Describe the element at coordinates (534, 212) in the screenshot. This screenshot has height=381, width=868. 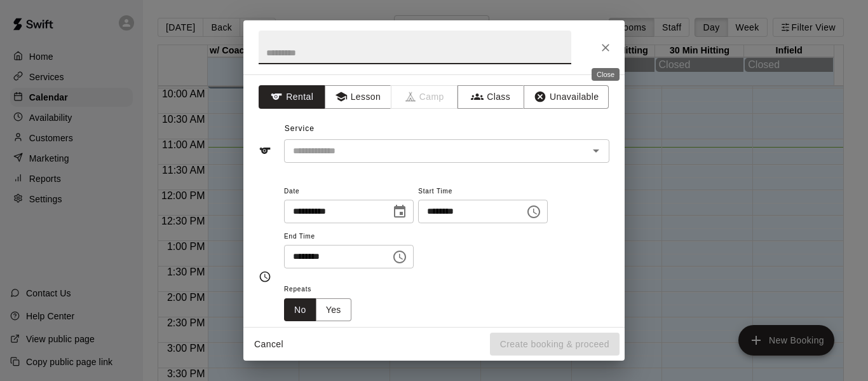
I see `button: Choose time, selected time is 12:15 PM` at that location.